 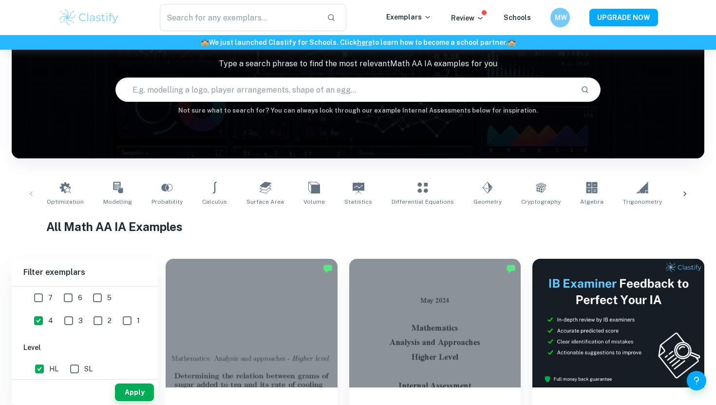 I want to click on span: Algebra, so click(x=592, y=202).